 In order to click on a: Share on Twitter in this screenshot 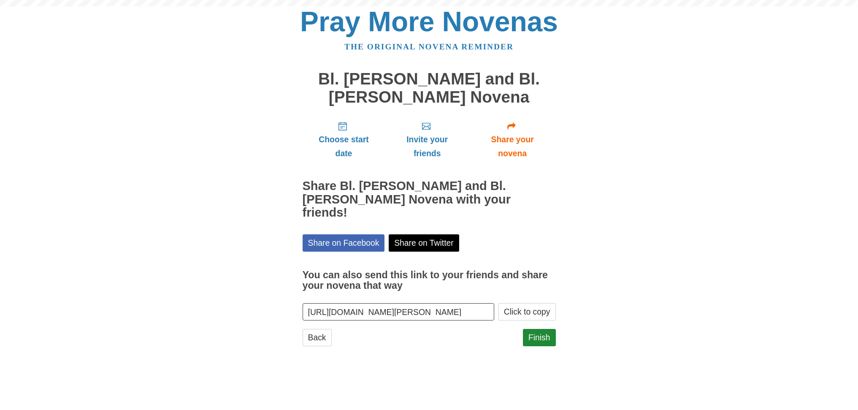, I will do `click(424, 243)`.